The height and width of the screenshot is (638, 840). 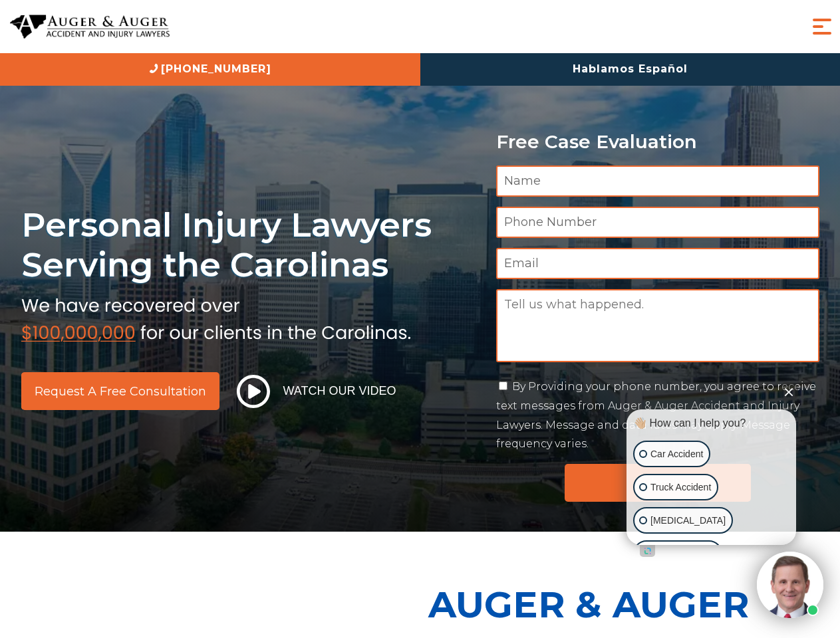 I want to click on p: Auger & Auger, so click(x=630, y=604).